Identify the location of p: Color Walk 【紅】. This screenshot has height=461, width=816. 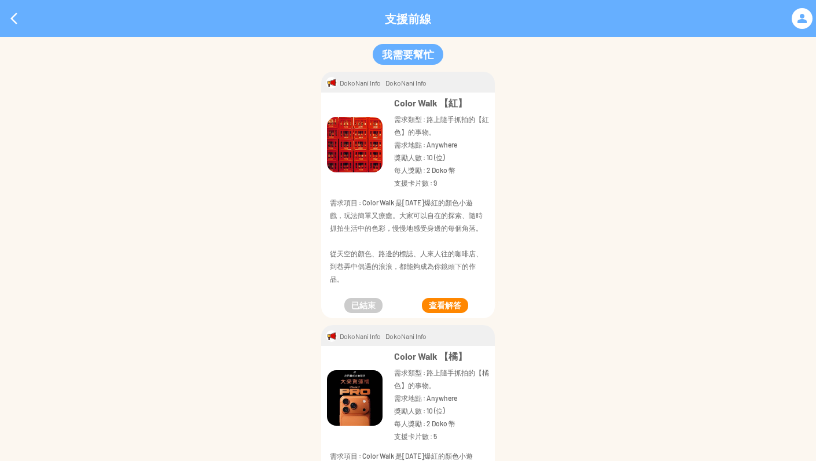
(442, 103).